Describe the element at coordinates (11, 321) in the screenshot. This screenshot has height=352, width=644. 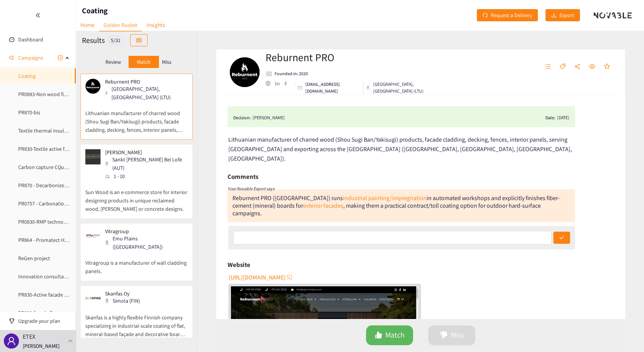
I see `span: trophy` at that location.